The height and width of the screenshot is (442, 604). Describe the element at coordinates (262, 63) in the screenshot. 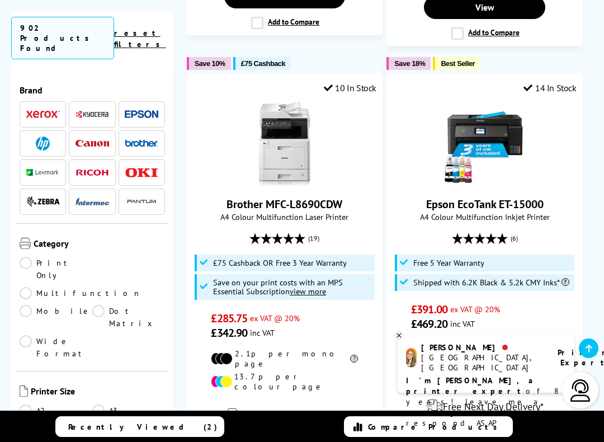

I see `button: £75 Cashback` at that location.